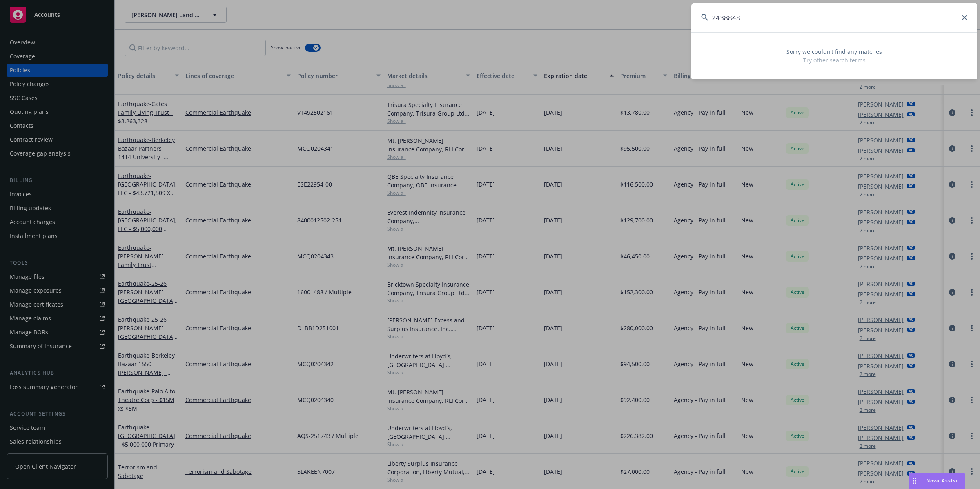 The width and height of the screenshot is (980, 489). What do you see at coordinates (834, 51) in the screenshot?
I see `span: Sorry we couldn’t find any matches` at bounding box center [834, 51].